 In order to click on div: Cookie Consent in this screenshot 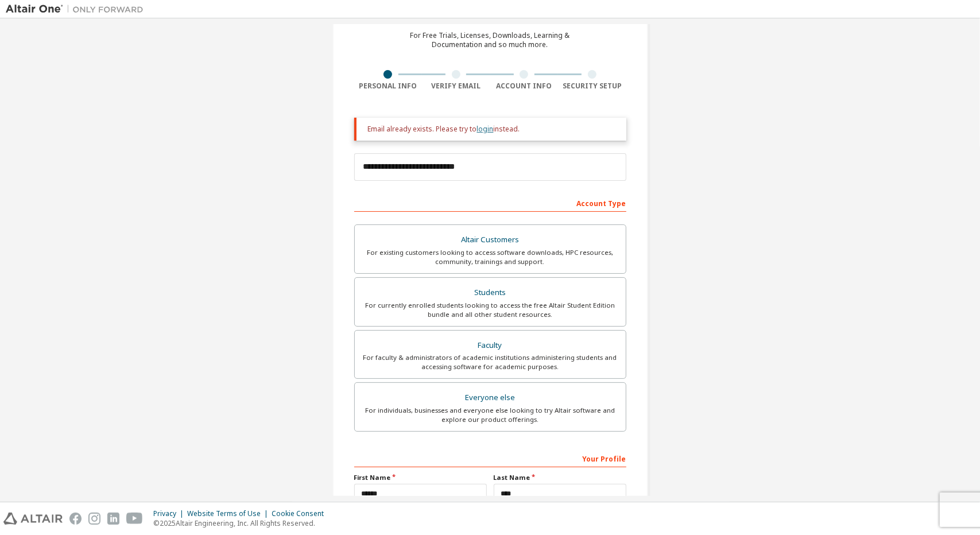, I will do `click(301, 514)`.